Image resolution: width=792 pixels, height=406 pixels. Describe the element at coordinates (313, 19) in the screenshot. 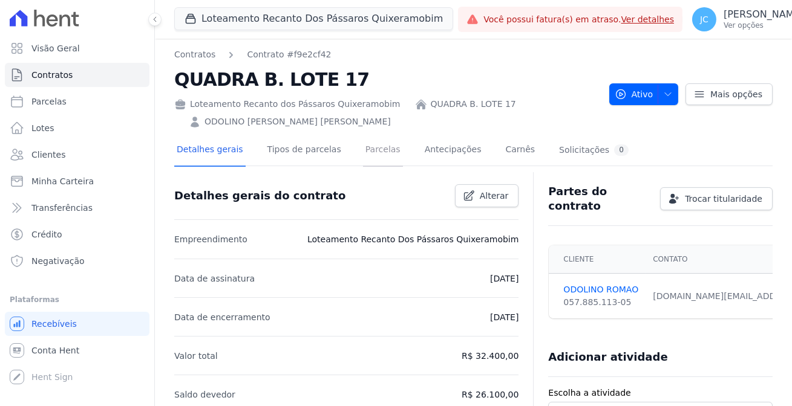

I see `button: Loteamento Recanto Dos Pássaros Quixeramobim` at that location.